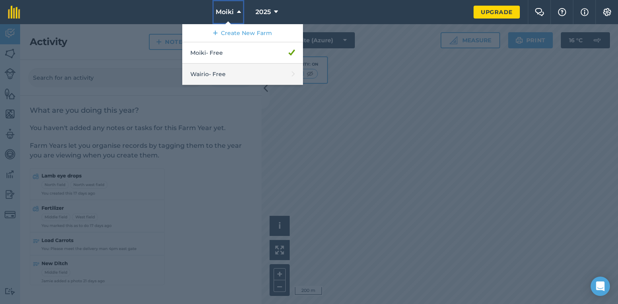 The image size is (618, 304). I want to click on span: Moiki, so click(225, 12).